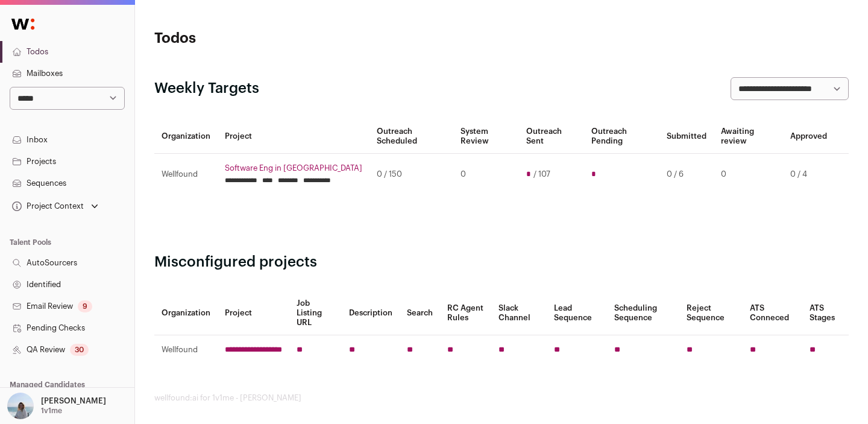  What do you see at coordinates (687, 136) in the screenshot?
I see `th: Submitted` at bounding box center [687, 136].